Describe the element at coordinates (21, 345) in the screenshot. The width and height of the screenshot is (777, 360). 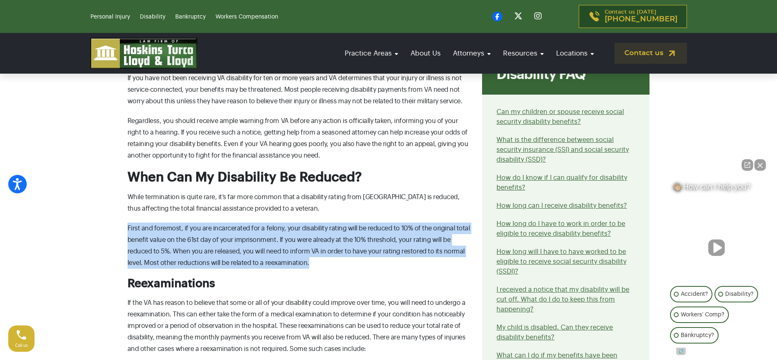
I see `span: Call us` at that location.